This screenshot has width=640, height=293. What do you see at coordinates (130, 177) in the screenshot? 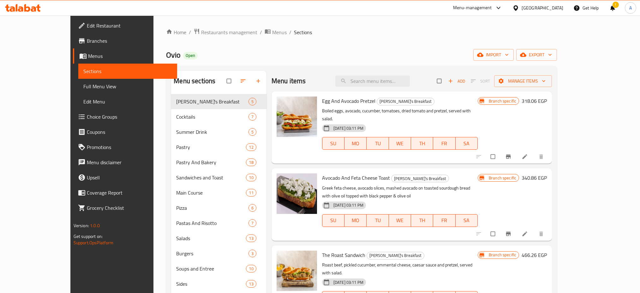
I see `span: Upsell` at bounding box center [130, 177].